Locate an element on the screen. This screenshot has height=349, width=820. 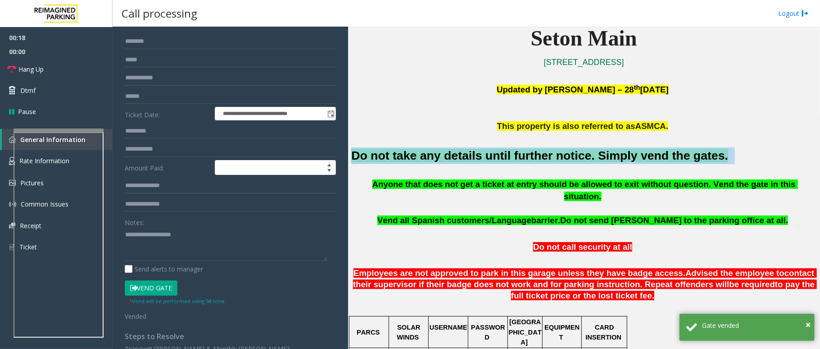
span: Dtmf is located at coordinates (28, 90).